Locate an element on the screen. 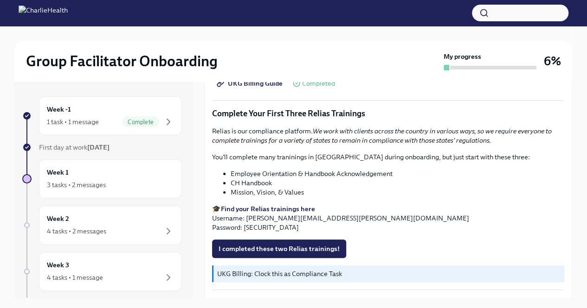  p: UKG Billing: Clock this as Compliance Task is located at coordinates (389, 274).